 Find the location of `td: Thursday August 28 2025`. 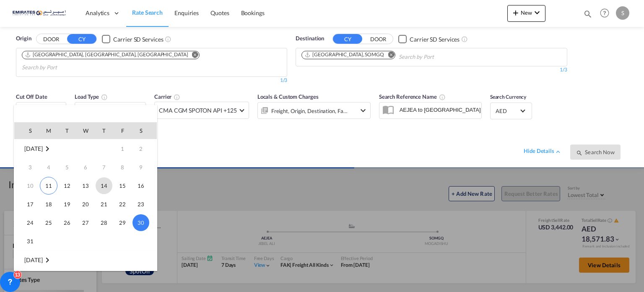

td: Thursday August 28 2025 is located at coordinates (104, 222).